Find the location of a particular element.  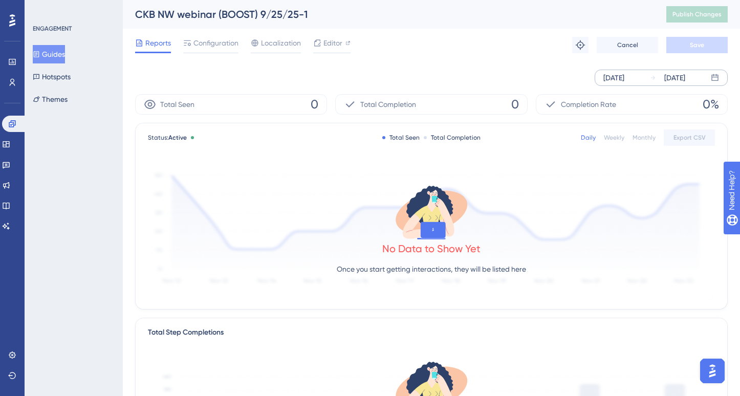

div: No Data to Show Yet is located at coordinates (432, 249).